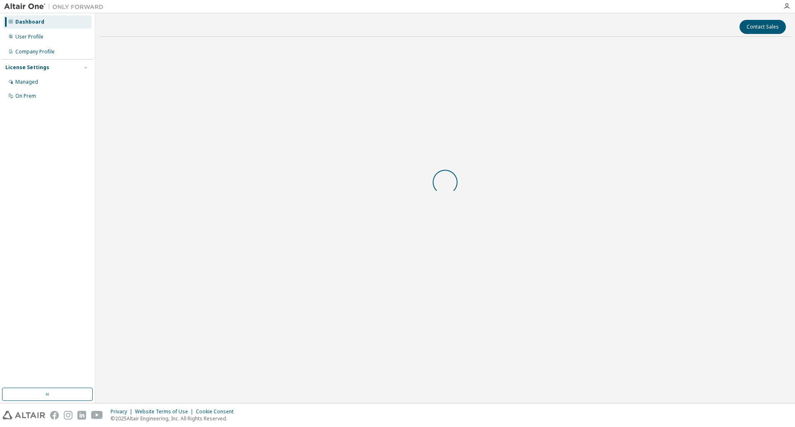 Image resolution: width=795 pixels, height=427 pixels. Describe the element at coordinates (174, 418) in the screenshot. I see `p: © 2025 Altair Engineering, Inc. All Rights Reserved.` at that location.